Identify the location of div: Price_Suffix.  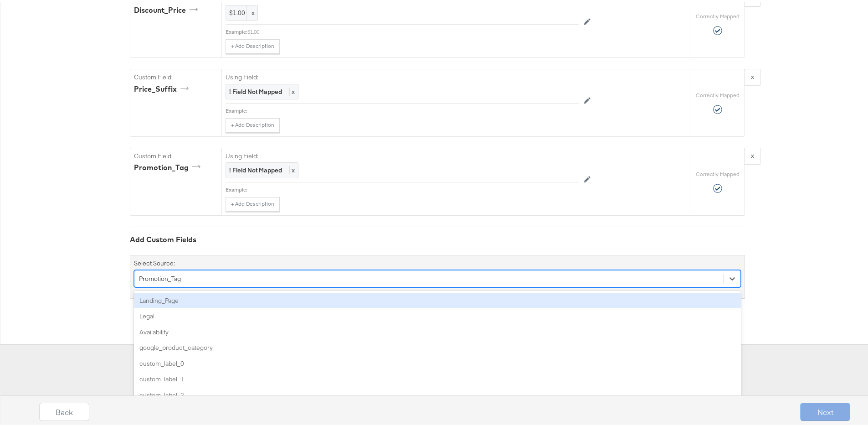
(162, 87).